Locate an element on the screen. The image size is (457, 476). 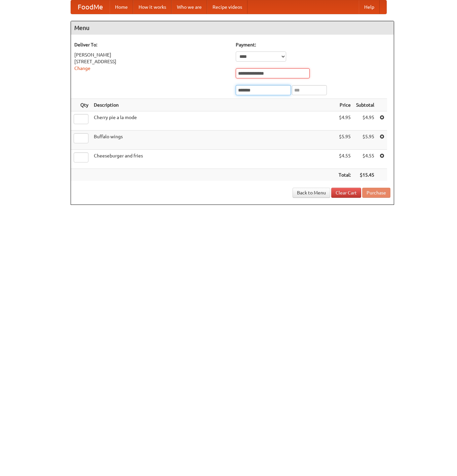
h5: Payment: is located at coordinates (313, 45).